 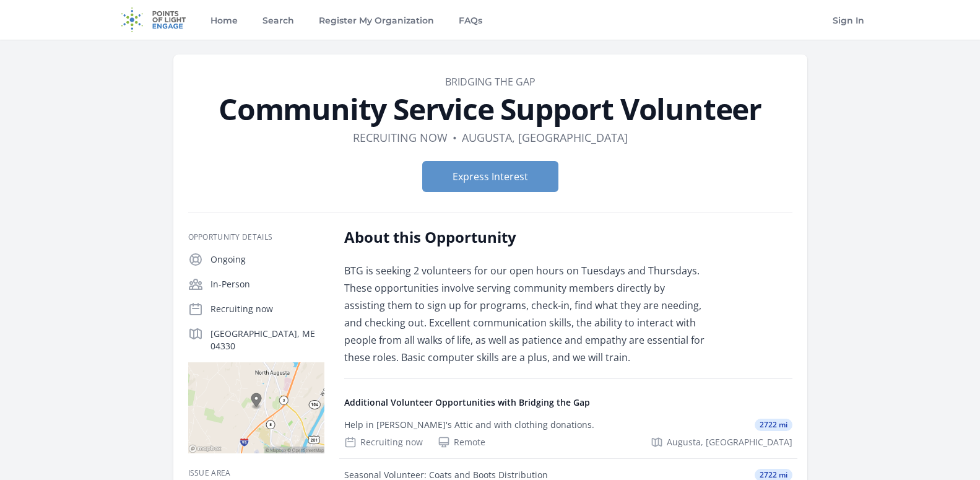 What do you see at coordinates (267, 284) in the screenshot?
I see `p: In-Person` at bounding box center [267, 284].